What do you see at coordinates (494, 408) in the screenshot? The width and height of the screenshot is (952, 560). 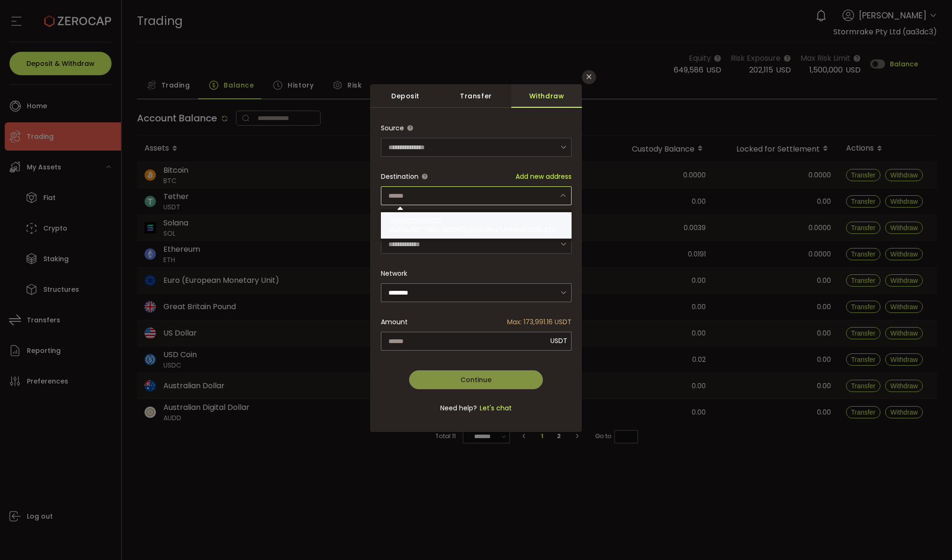 I see `span: Let's chat` at bounding box center [494, 408].